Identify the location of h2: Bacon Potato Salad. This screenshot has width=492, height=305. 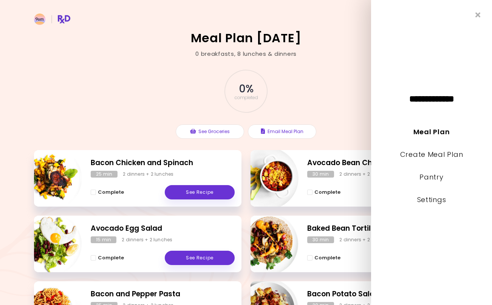
(379, 294).